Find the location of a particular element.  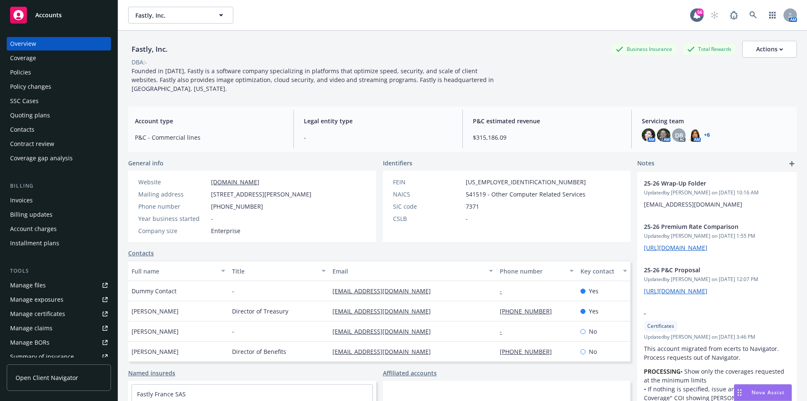

a: add is located at coordinates (792, 164).